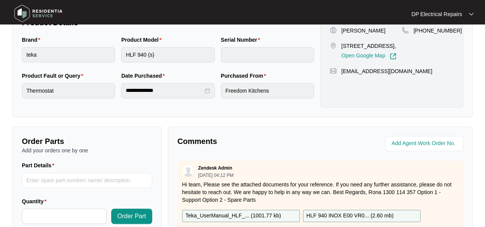 The width and height of the screenshot is (485, 227). Describe the element at coordinates (267, 55) in the screenshot. I see `input: Serial Number` at that location.